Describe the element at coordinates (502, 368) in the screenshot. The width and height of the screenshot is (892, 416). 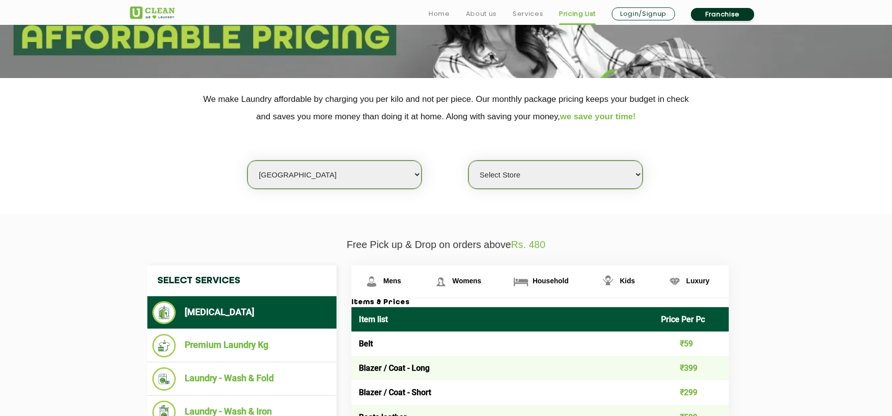
I see `td: Blazer / Coat - Long` at that location.